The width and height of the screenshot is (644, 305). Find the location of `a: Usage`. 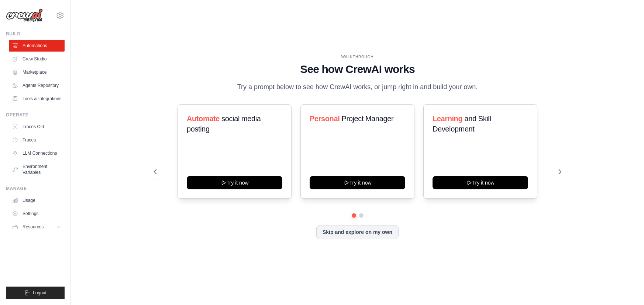

a: Usage is located at coordinates (36, 200).